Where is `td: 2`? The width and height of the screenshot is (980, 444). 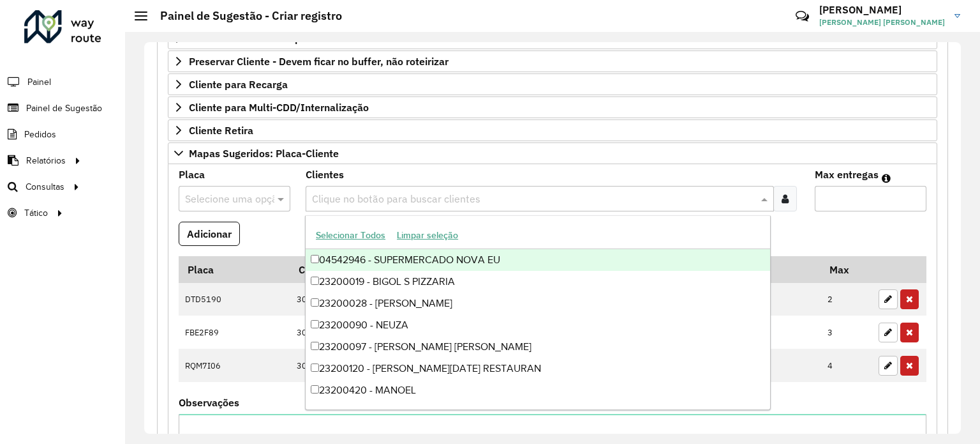
td: 2 is located at coordinates (847, 300).